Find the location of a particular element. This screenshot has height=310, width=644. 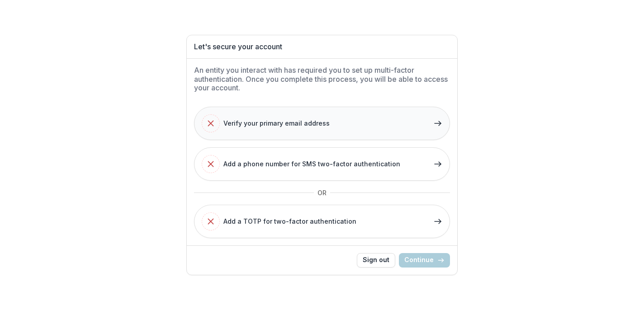

button: Verify your primary email address is located at coordinates (322, 123).